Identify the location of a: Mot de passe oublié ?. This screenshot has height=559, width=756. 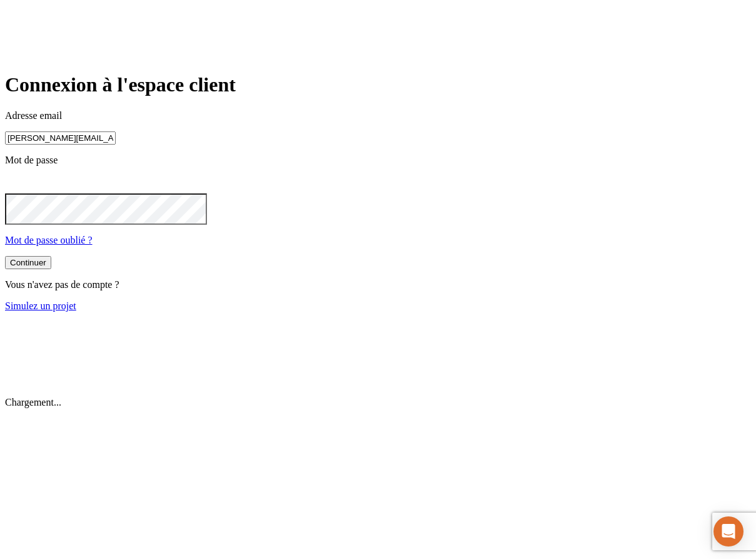
(49, 240).